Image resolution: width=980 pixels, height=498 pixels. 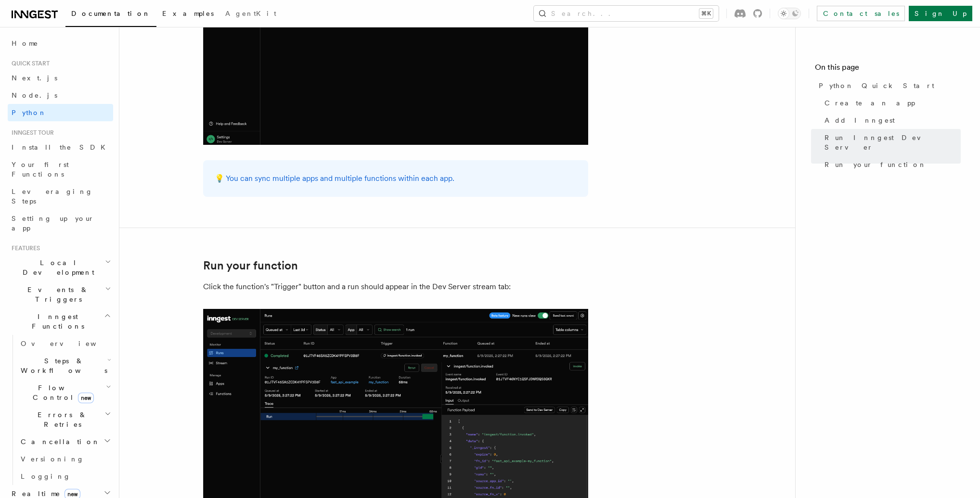 What do you see at coordinates (890, 103) in the screenshot?
I see `a: Create an app` at bounding box center [890, 103].